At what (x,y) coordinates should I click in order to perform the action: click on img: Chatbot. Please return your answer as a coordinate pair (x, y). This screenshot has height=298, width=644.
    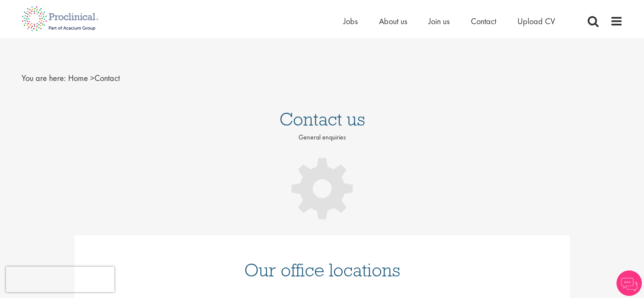
    Looking at the image, I should click on (629, 283).